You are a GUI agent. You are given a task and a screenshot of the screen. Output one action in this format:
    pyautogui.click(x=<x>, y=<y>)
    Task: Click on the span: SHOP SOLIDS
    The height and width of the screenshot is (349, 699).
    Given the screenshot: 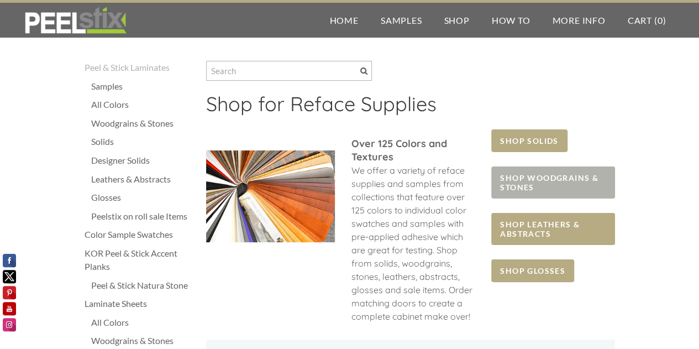 What is the action you would take?
    pyautogui.click(x=529, y=140)
    